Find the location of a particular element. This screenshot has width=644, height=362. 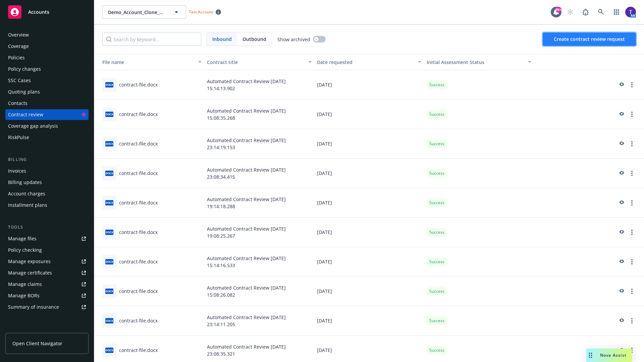

div: Coverage gap analysis is located at coordinates (33, 126).